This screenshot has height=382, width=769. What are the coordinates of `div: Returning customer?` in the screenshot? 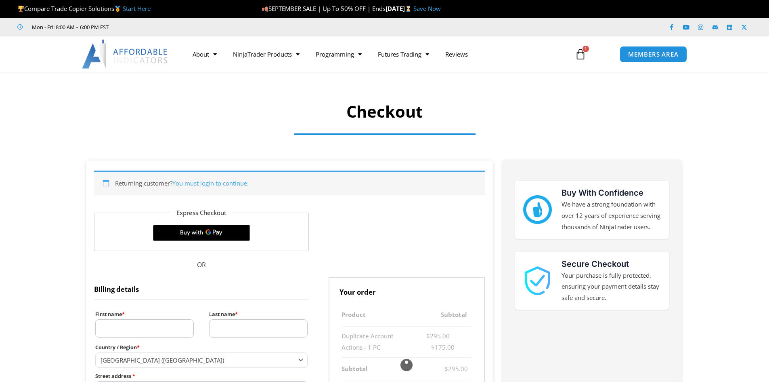 It's located at (290, 183).